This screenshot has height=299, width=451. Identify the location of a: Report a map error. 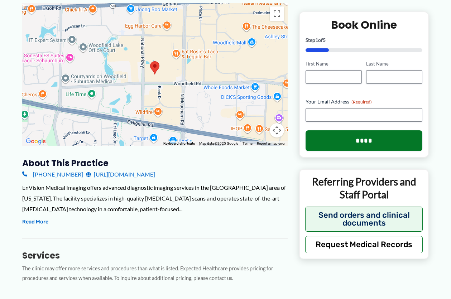
(271, 143).